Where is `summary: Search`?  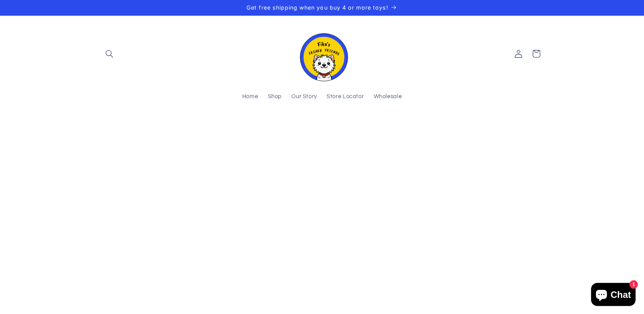 summary: Search is located at coordinates (110, 54).